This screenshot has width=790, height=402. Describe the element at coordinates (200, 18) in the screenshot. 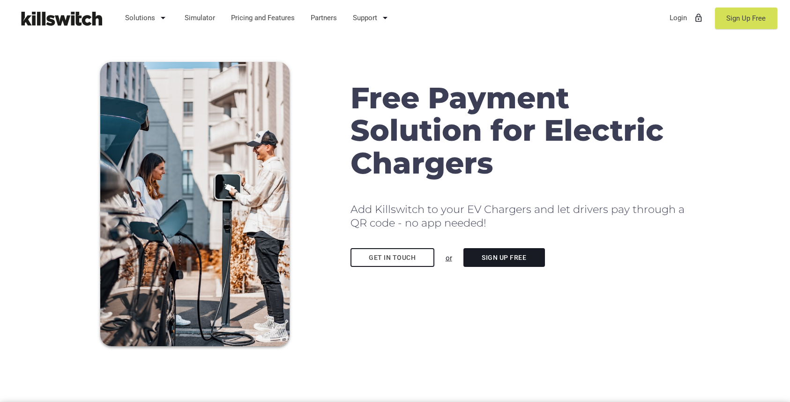

I see `a: Simulator` at that location.